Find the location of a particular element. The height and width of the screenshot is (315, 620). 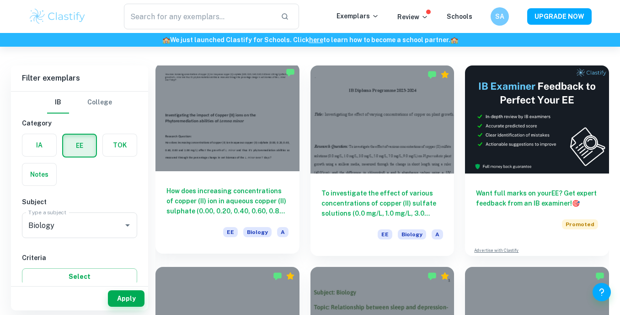

button: College is located at coordinates (100, 102).